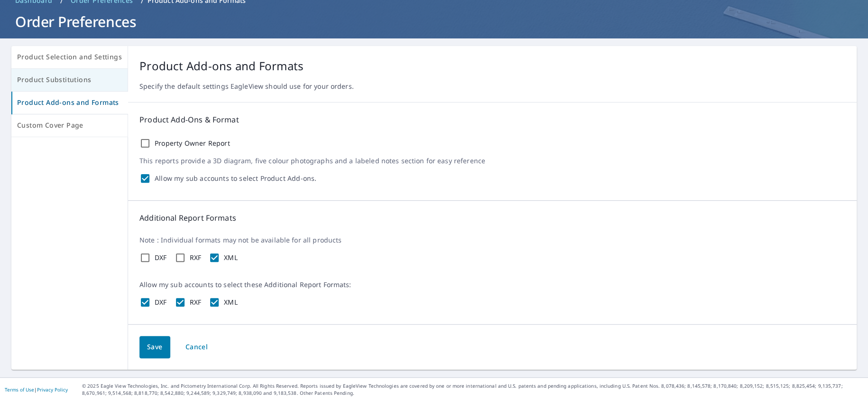 This screenshot has width=868, height=401. I want to click on span: Custom Cover Page, so click(69, 126).